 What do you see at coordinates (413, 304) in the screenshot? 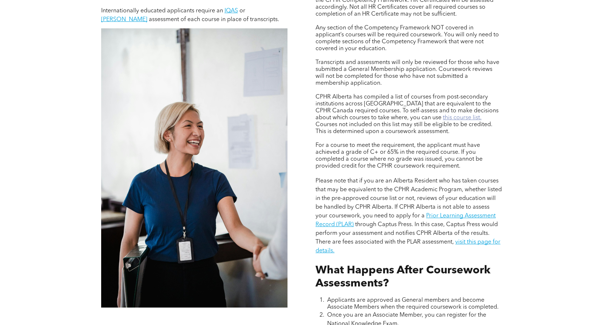
I see `span: Applicants are approved as General members and become Associate Members when the required coursew...` at bounding box center [413, 304].